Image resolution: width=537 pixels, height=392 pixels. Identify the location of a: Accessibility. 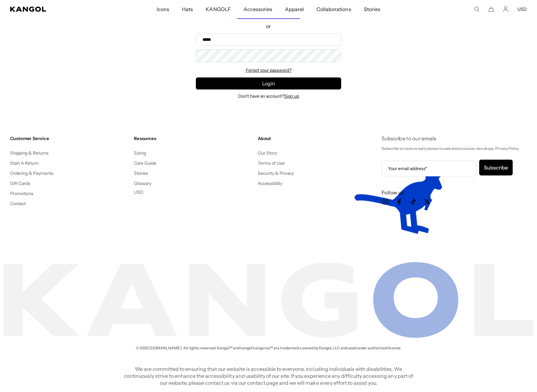
(270, 183).